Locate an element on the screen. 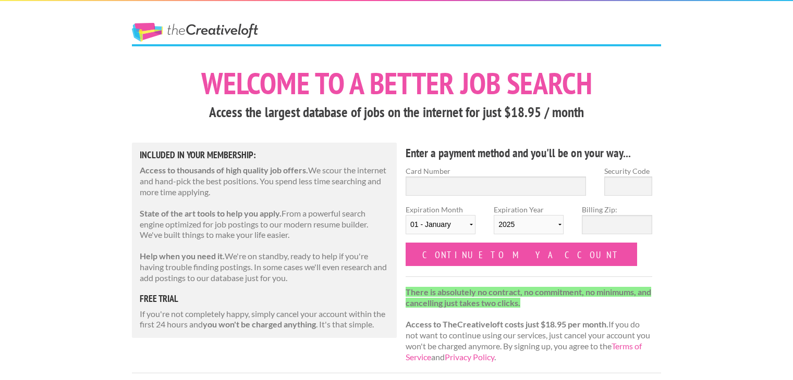 This screenshot has height=380, width=793. h3: Access the largest database of jobs on the internet for just $18.95 / month is located at coordinates (396, 113).